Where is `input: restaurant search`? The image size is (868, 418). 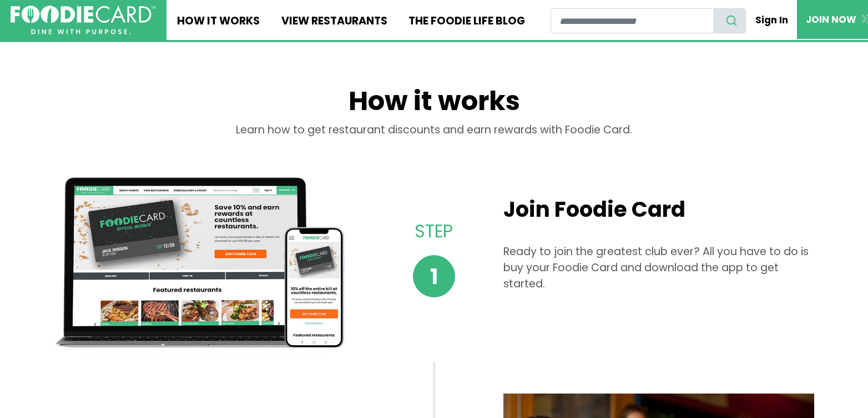 input: restaurant search is located at coordinates (632, 21).